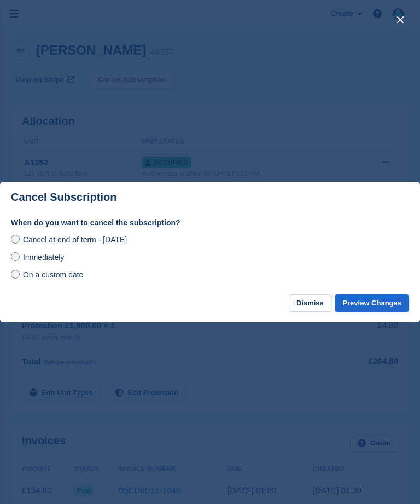 This screenshot has height=504, width=420. What do you see at coordinates (64, 197) in the screenshot?
I see `p: Cancel Subscription` at bounding box center [64, 197].